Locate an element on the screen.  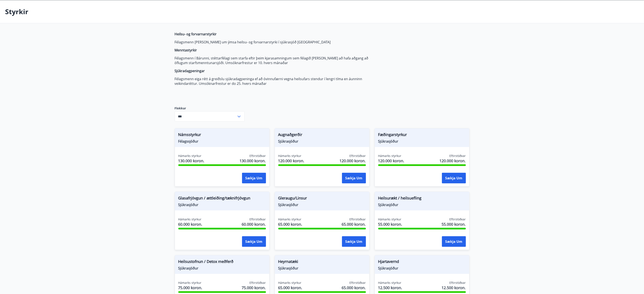
font: Hjartavernd is located at coordinates (388, 262).